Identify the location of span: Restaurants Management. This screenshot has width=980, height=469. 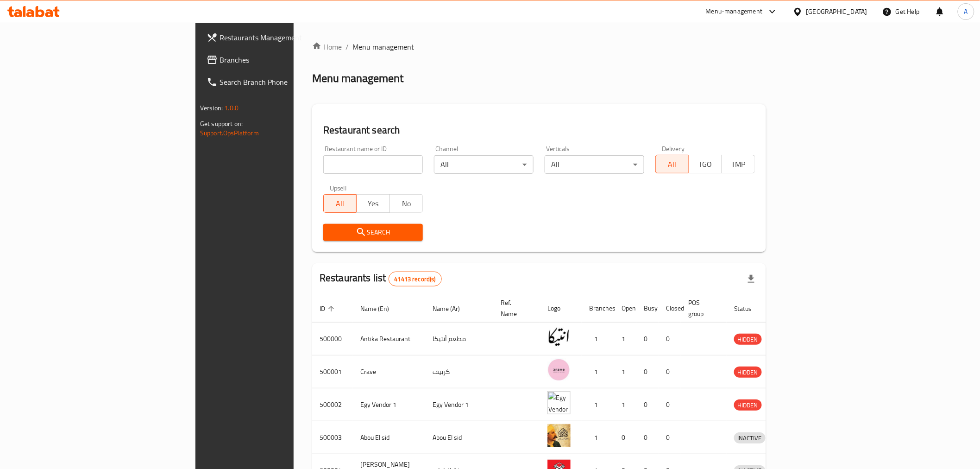
(286, 37).